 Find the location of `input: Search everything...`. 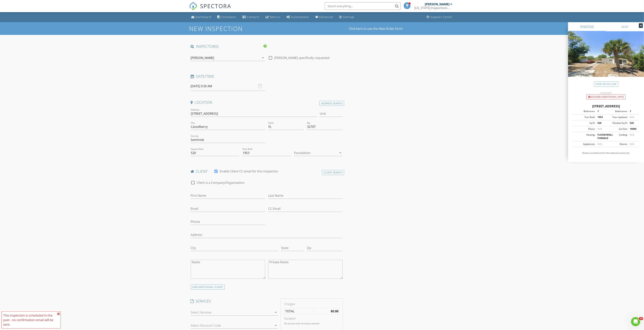

input: Search everything... is located at coordinates (363, 6).